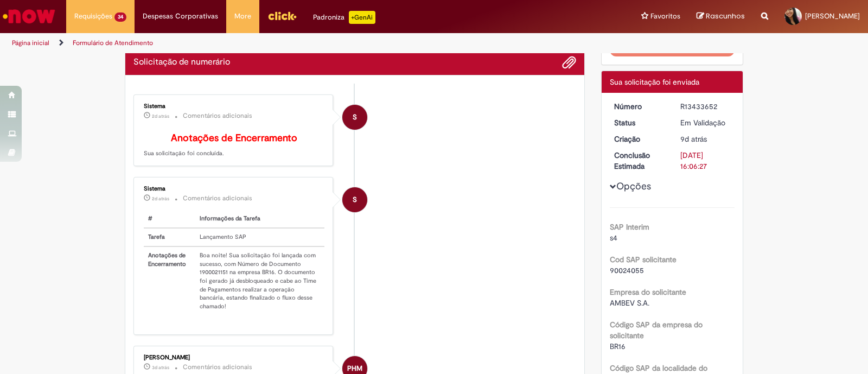 This screenshot has height=374, width=868. What do you see at coordinates (655, 82) in the screenshot?
I see `span: Sua solicitação foi enviada` at bounding box center [655, 82].